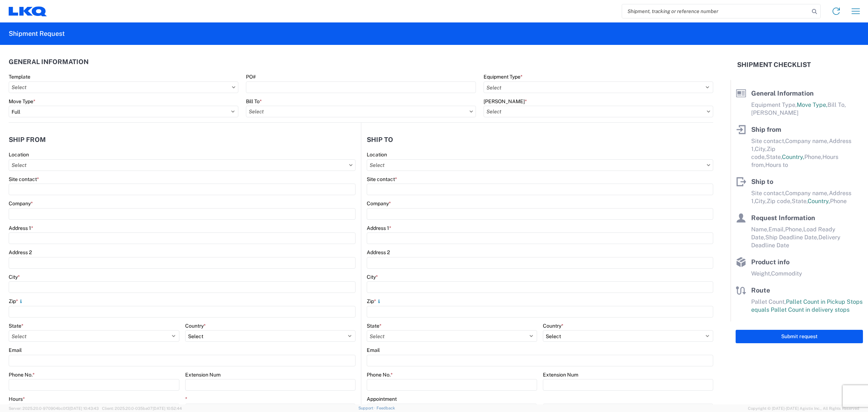 The width and height of the screenshot is (868, 412). I want to click on label: Template, so click(19, 77).